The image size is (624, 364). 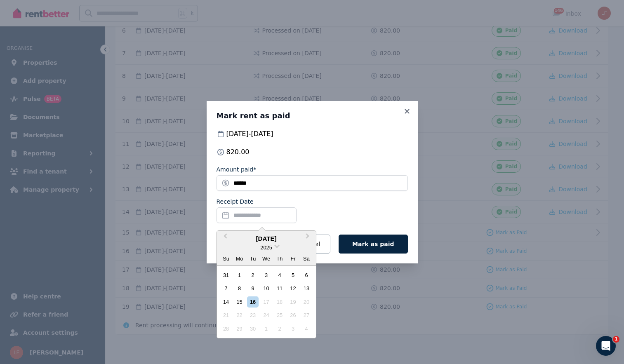 I want to click on button: Next Month, so click(x=309, y=238).